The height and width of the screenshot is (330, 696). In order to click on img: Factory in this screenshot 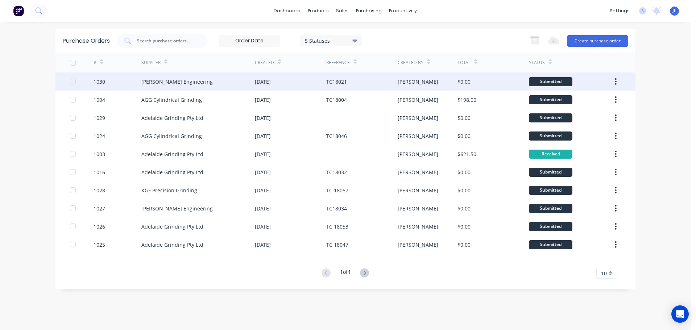, I will do `click(18, 11)`.